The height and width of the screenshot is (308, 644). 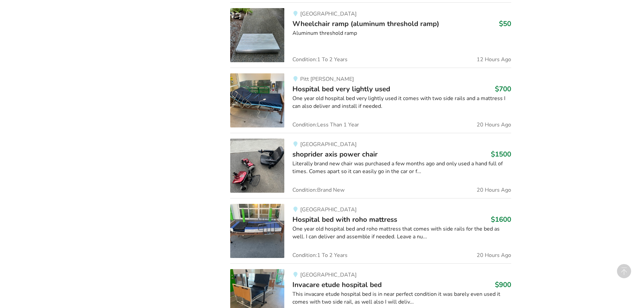 I want to click on div: Aluminum threshold ramp, so click(x=401, y=33).